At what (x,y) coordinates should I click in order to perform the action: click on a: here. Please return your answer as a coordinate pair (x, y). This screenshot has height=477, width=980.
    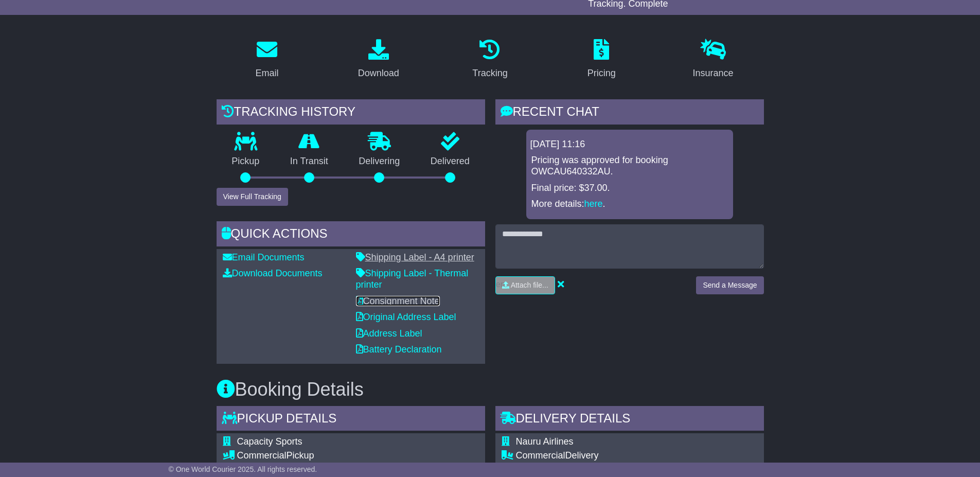
    Looking at the image, I should click on (594, 204).